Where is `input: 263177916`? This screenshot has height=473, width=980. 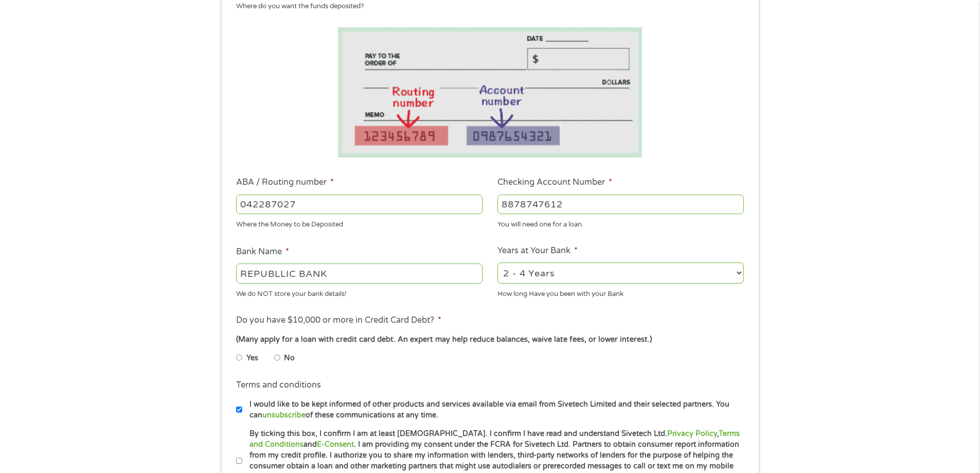 input: 263177916 is located at coordinates (359, 204).